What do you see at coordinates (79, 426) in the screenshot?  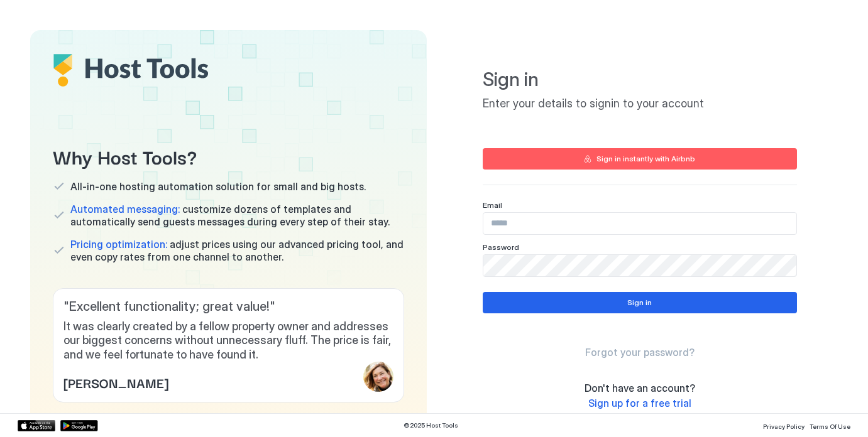 I see `div: Google Play Store` at bounding box center [79, 426].